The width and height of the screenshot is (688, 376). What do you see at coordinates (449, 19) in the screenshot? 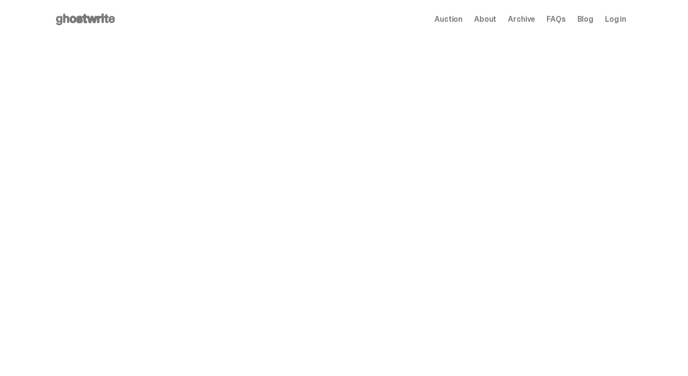
I see `a: Auction` at bounding box center [449, 19].